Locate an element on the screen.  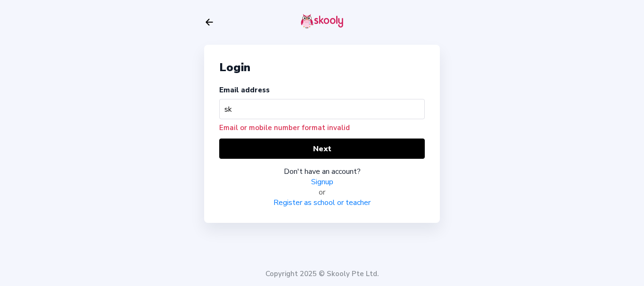
div: or is located at coordinates (322, 192).